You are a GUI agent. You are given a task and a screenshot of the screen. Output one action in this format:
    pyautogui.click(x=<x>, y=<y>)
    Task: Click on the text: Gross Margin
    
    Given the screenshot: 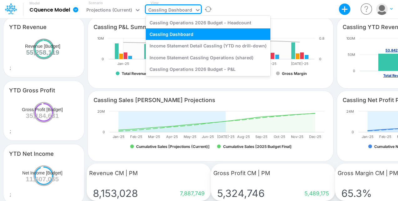 What is the action you would take?
    pyautogui.click(x=294, y=73)
    